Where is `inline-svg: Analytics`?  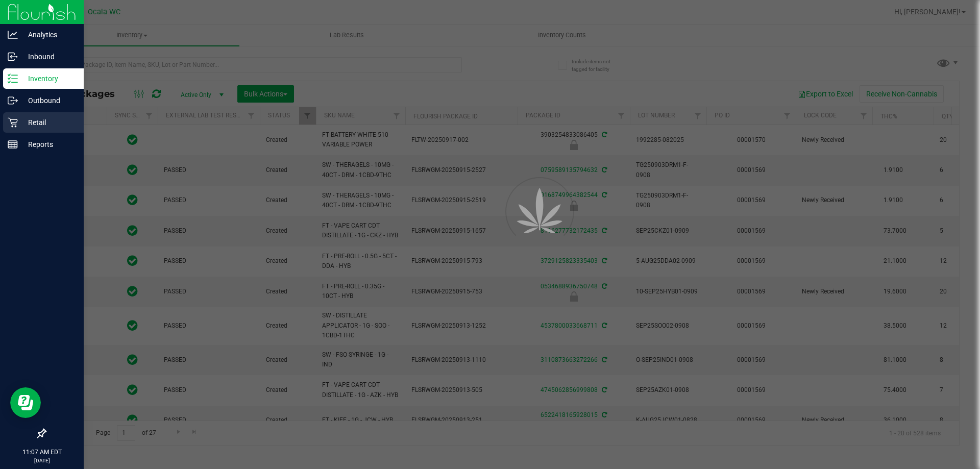 inline-svg: Analytics is located at coordinates (12, 35).